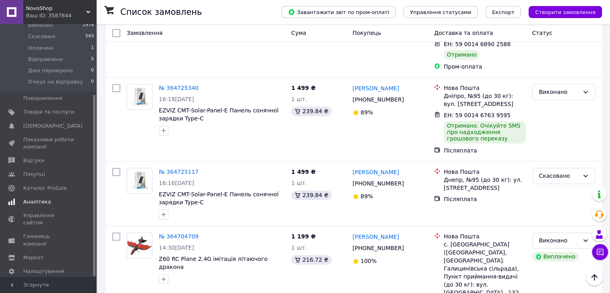  I want to click on span: 543, so click(89, 37).